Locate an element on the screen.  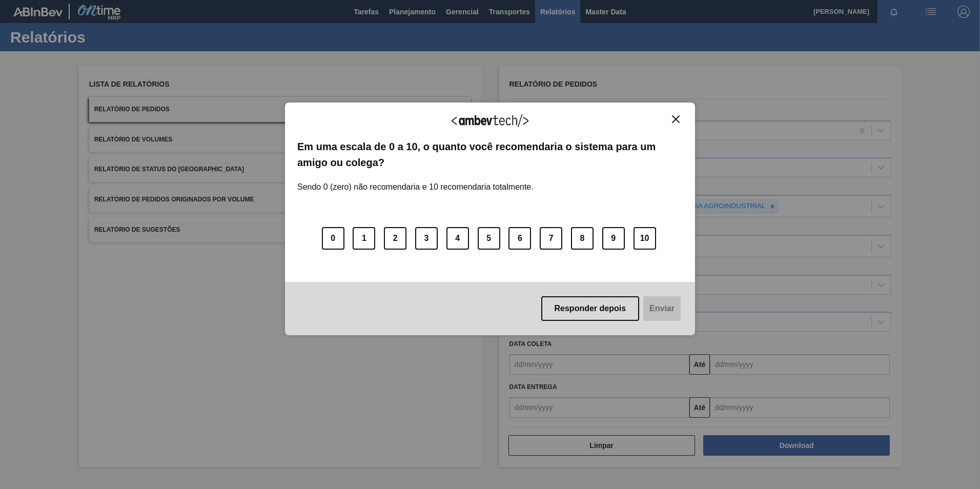
button: 3 is located at coordinates (427, 238).